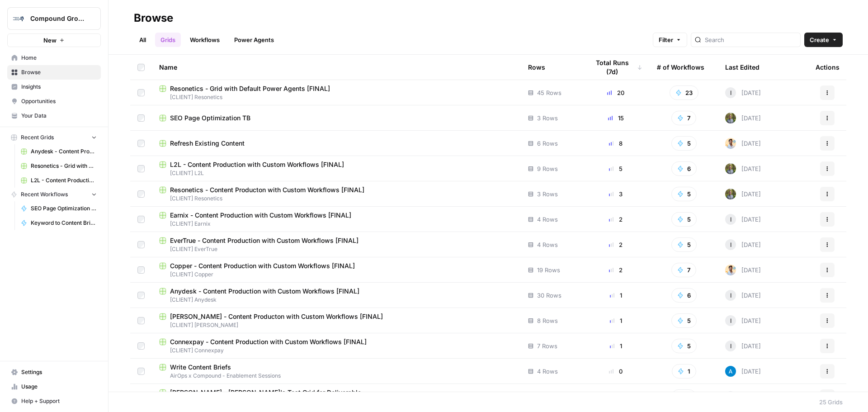 This screenshot has width=868, height=412. Describe the element at coordinates (549, 93) in the screenshot. I see `span: 45 Rows` at that location.